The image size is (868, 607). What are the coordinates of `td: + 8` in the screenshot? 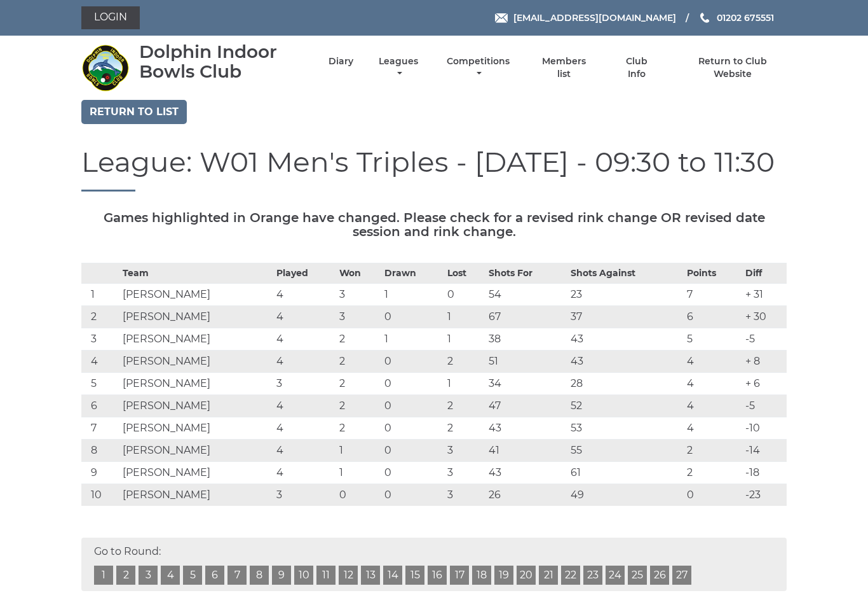 It's located at (764, 361).